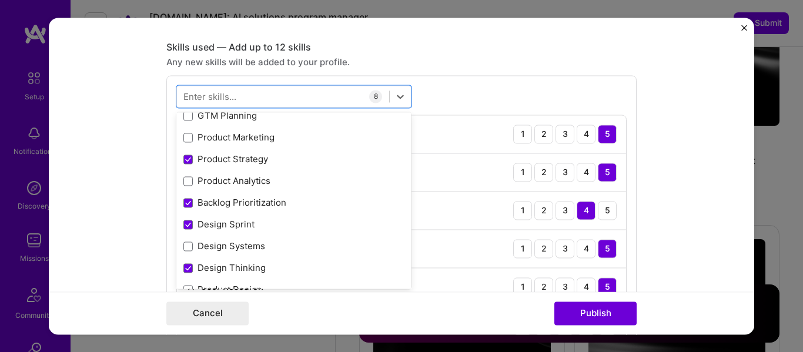 The width and height of the screenshot is (803, 352). Describe the element at coordinates (294, 116) in the screenshot. I see `div: GTM Planning` at that location.